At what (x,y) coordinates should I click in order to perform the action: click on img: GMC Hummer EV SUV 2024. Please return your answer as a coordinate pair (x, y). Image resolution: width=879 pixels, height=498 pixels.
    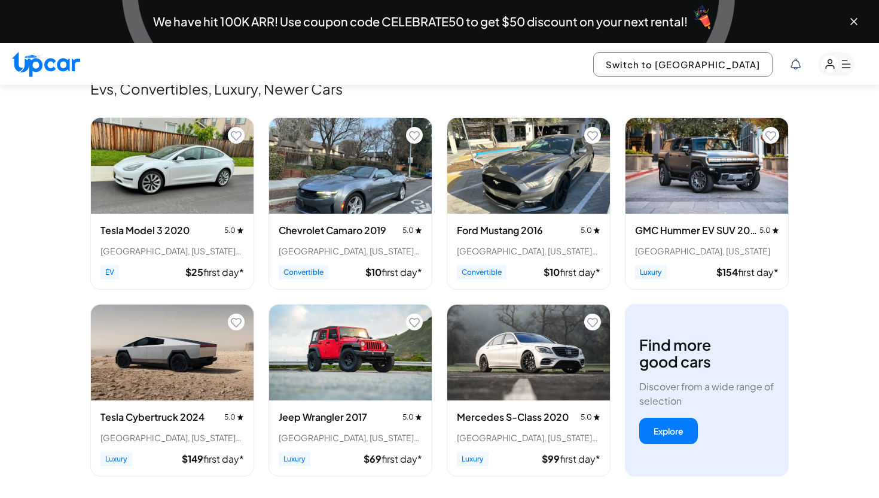
    Looking at the image, I should click on (707, 166).